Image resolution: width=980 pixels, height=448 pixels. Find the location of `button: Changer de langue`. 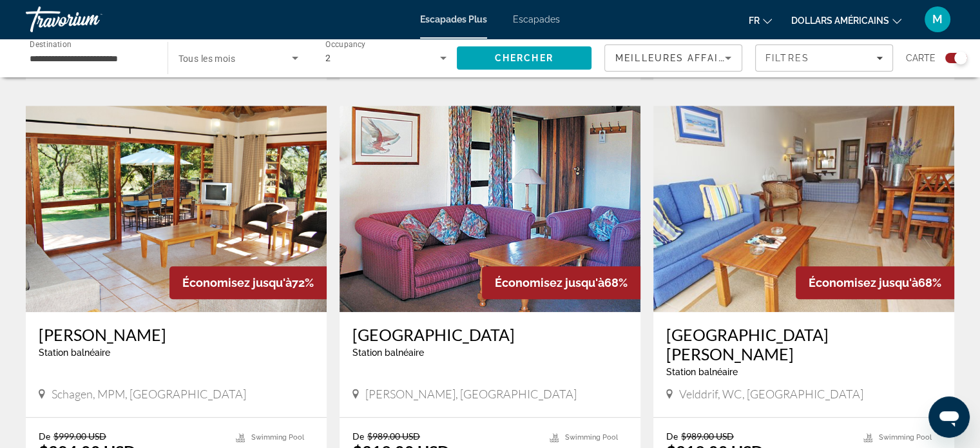

button: Changer de langue is located at coordinates (761, 20).